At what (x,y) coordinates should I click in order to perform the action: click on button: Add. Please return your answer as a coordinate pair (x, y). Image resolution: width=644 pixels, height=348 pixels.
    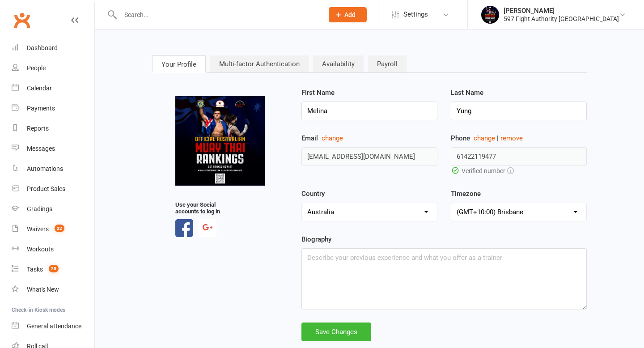
    Looking at the image, I should click on (347, 15).